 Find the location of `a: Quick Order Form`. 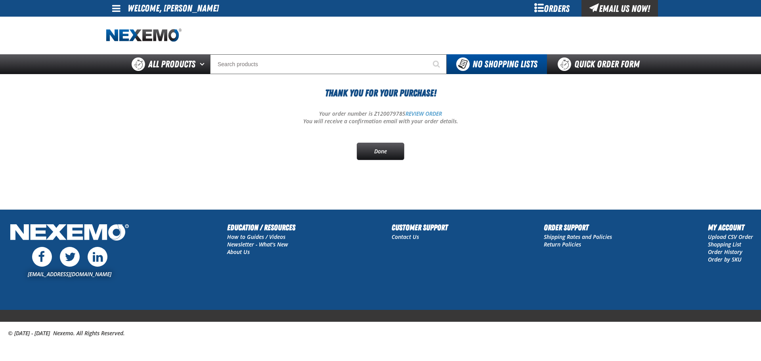

a: Quick Order Form is located at coordinates (600, 64).